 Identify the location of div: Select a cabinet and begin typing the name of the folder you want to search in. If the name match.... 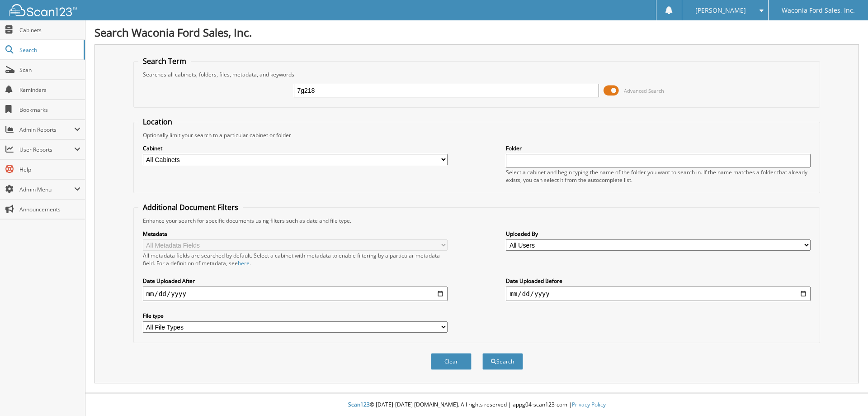
(658, 176).